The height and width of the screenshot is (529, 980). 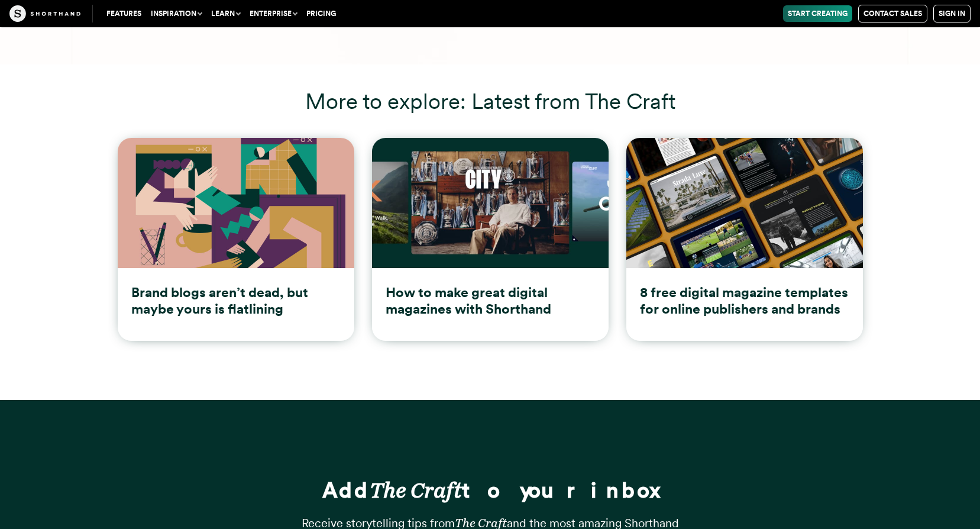 What do you see at coordinates (745, 300) in the screenshot?
I see `h4: 8 free digital magazine templates for online publishers and brands` at bounding box center [745, 300].